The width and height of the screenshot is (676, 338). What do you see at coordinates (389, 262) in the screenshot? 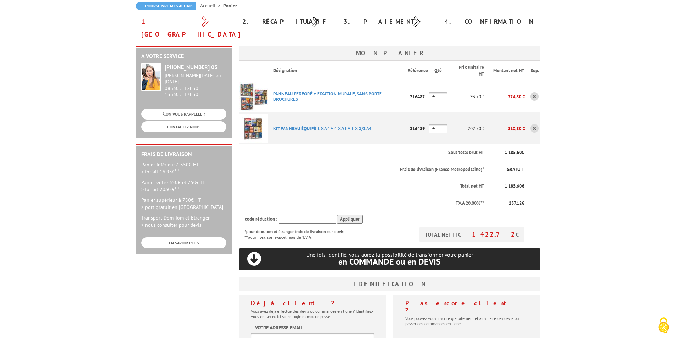
I see `span: en COMMANDE ou en DEVIS` at bounding box center [389, 262].